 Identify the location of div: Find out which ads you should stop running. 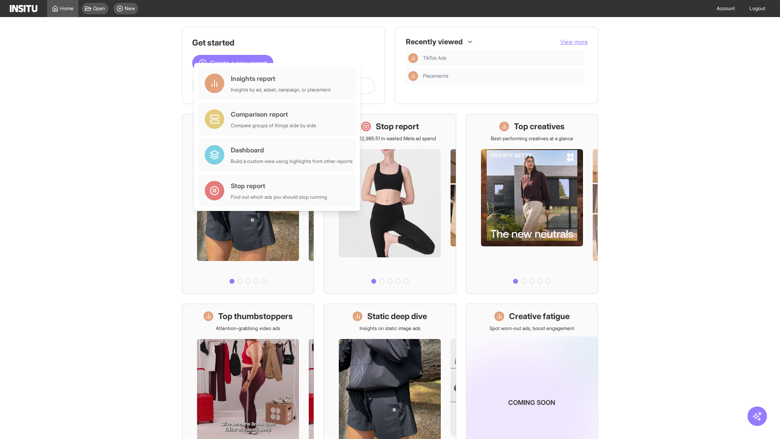
(279, 197).